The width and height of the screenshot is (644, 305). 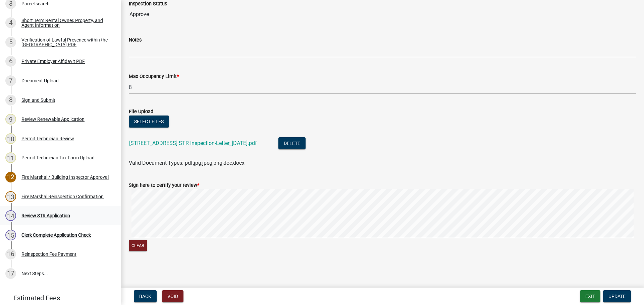 I want to click on label: Max Occupancy Limit, so click(x=154, y=77).